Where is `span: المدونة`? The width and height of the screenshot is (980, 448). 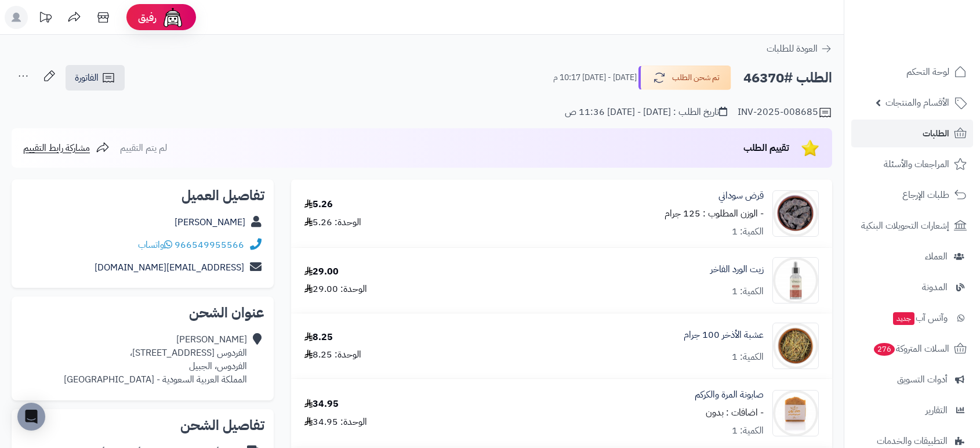 span: المدونة is located at coordinates (934, 288).